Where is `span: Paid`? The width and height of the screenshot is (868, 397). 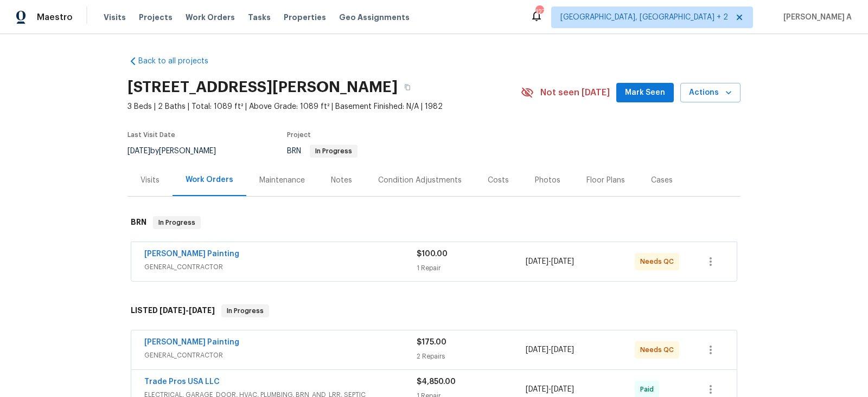 span: Paid is located at coordinates (648, 390).